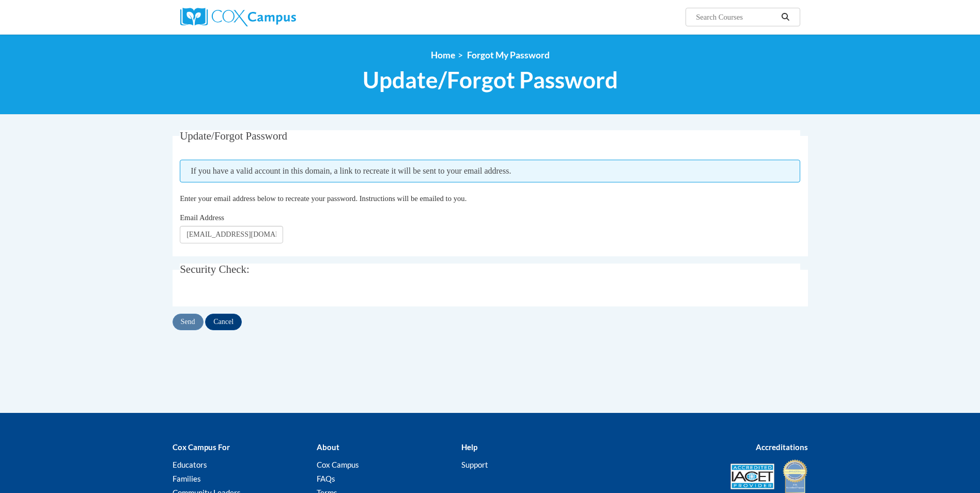 The height and width of the screenshot is (493, 980). Describe the element at coordinates (443, 55) in the screenshot. I see `a: Home` at that location.